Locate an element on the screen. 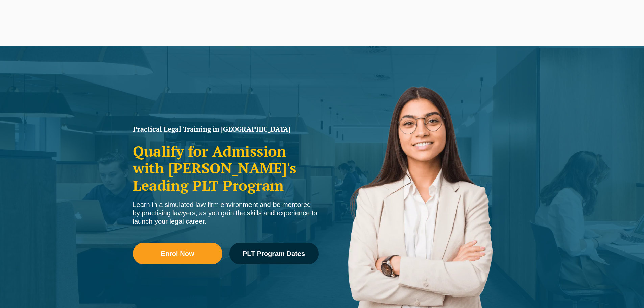 Image resolution: width=644 pixels, height=308 pixels. a: PLT Program Dates is located at coordinates (274, 253).